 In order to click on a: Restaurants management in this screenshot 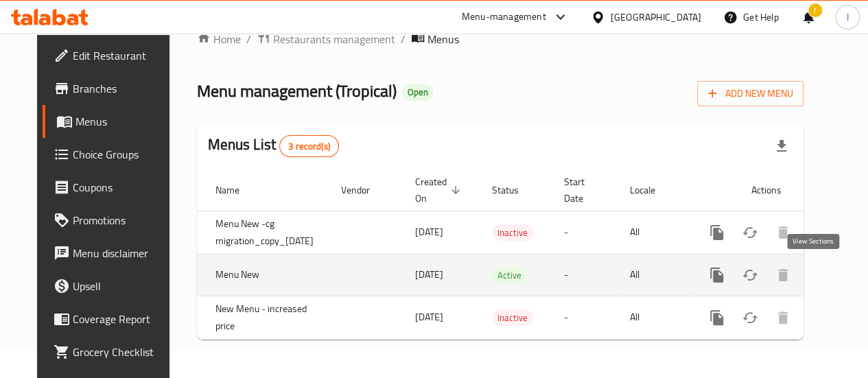, I will do `click(326, 39)`.